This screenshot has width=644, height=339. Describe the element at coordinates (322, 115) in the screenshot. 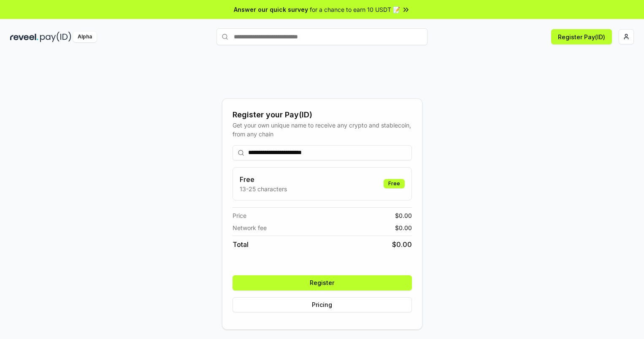

I see `div: Register your Pay(ID)` at that location.